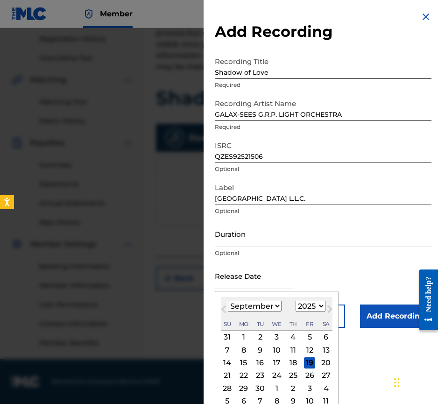 The height and width of the screenshot is (404, 438). What do you see at coordinates (260, 388) in the screenshot?
I see `div: Choose Tuesday, September 30th, 2025` at bounding box center [260, 388].